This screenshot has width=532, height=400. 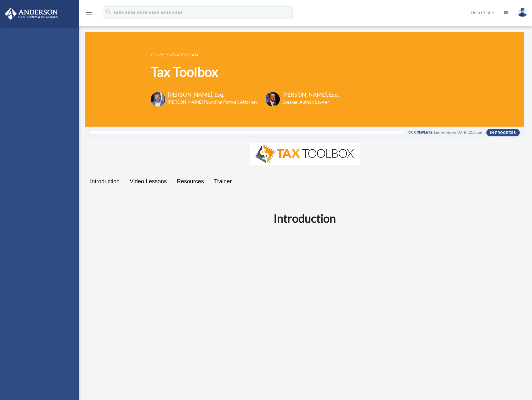 I want to click on h6: Speaker, Author, Lawyer, so click(x=307, y=102).